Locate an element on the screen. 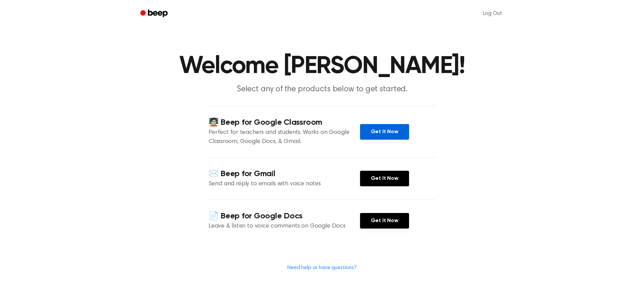 Image resolution: width=644 pixels, height=308 pixels. p: Leave & listen to voice comments on Google Docs is located at coordinates (284, 226).